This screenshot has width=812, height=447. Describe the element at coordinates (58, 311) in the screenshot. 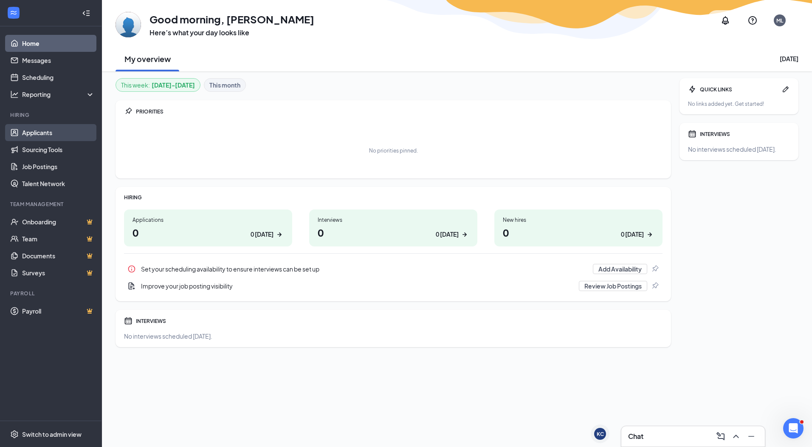

I see `a: PayrollCrown` at that location.